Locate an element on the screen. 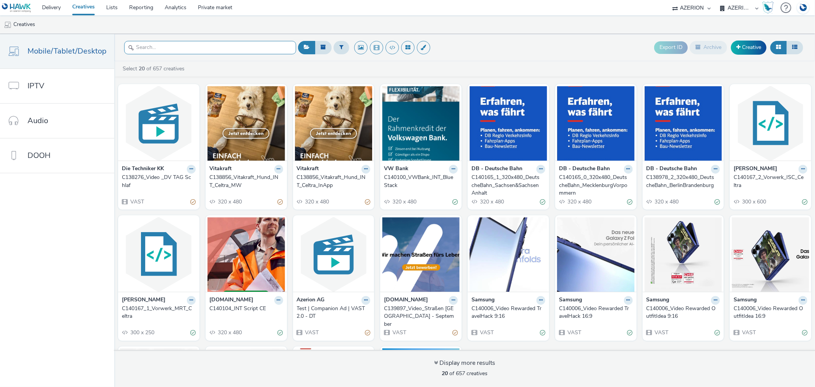 The height and width of the screenshot is (387, 815). img: C140167_2_Vorwerk_ISC_Celtra visual is located at coordinates (770, 123).